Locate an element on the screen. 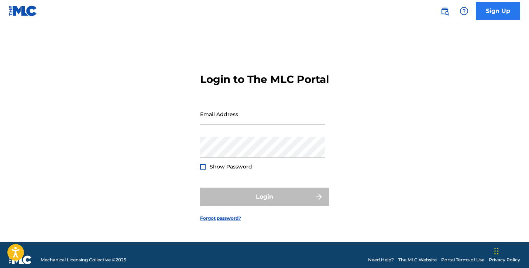 This screenshot has height=268, width=529. a: Privacy Policy is located at coordinates (504, 260).